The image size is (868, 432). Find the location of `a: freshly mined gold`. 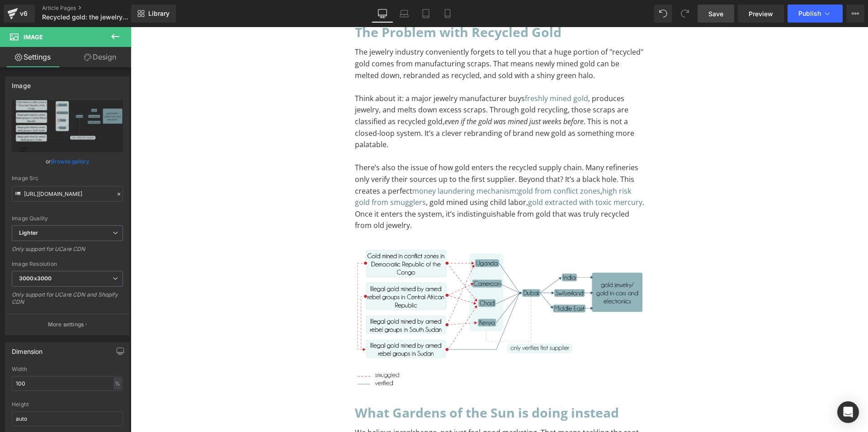

a: freshly mined gold is located at coordinates (425, 72).